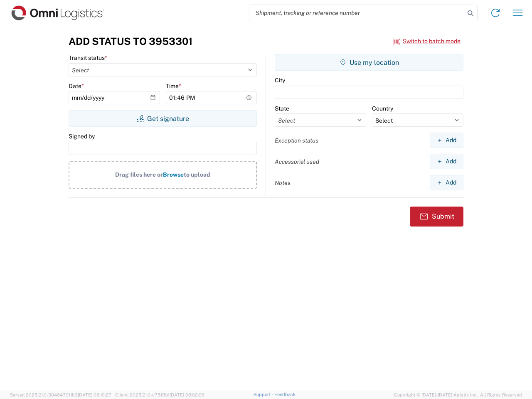 The height and width of the screenshot is (399, 532). What do you see at coordinates (282, 108) in the screenshot?
I see `label: State` at bounding box center [282, 108].